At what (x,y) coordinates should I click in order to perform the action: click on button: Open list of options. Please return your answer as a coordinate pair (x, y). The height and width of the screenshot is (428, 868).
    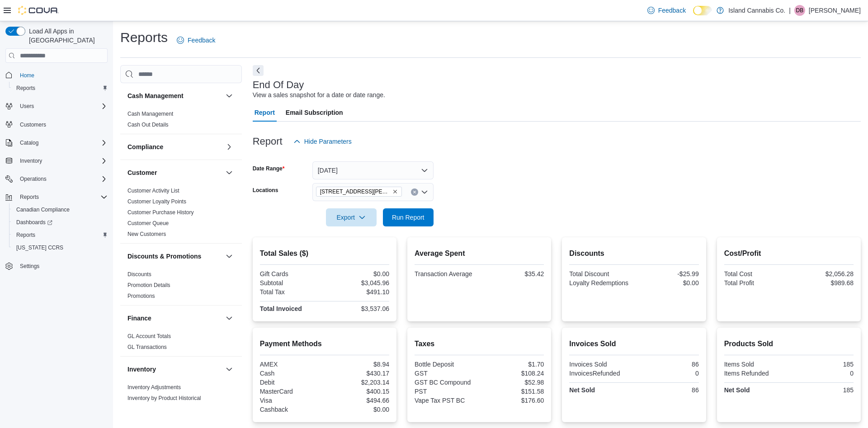
    Looking at the image, I should click on (424, 192).